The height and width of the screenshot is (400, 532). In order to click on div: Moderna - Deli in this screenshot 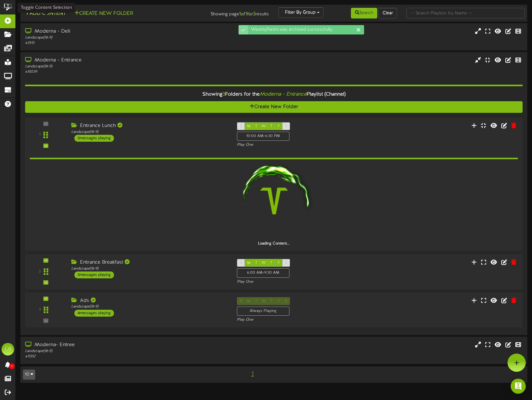, I will do `click(126, 31)`.